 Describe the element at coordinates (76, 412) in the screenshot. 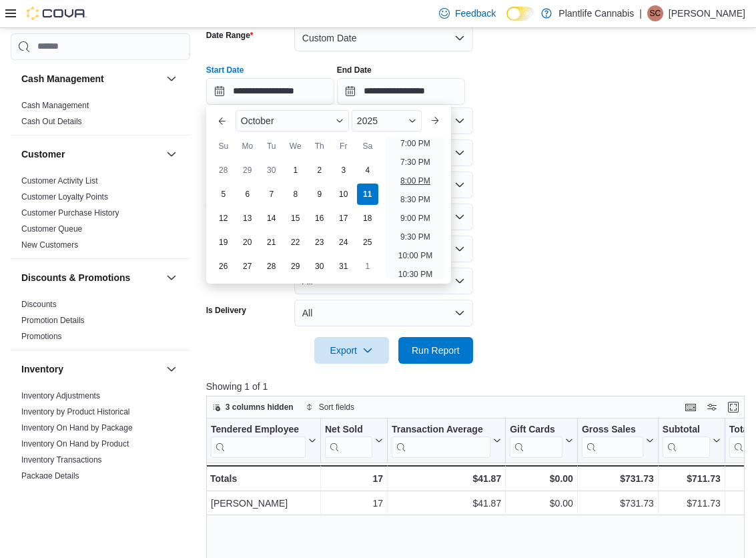

I see `span: Inventory by Product Historical` at that location.